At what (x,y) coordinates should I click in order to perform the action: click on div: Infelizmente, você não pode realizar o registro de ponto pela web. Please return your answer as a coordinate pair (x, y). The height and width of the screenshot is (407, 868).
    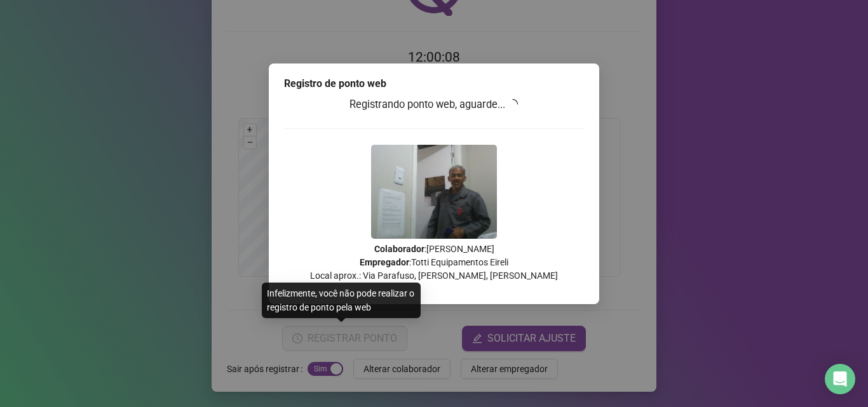
    Looking at the image, I should click on (341, 300).